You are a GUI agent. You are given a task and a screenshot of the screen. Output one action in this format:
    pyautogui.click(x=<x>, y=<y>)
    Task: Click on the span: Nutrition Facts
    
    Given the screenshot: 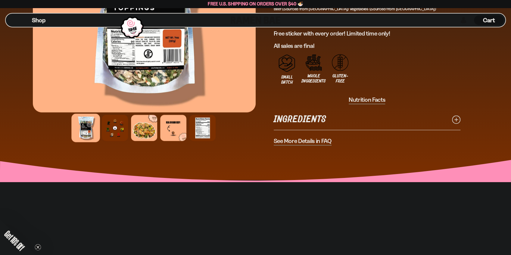 What is the action you would take?
    pyautogui.click(x=367, y=100)
    